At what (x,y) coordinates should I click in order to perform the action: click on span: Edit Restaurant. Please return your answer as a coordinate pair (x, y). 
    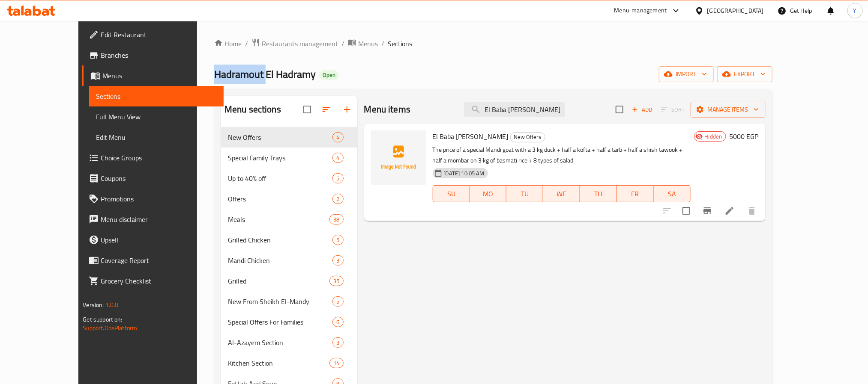
    Looking at the image, I should click on (159, 35).